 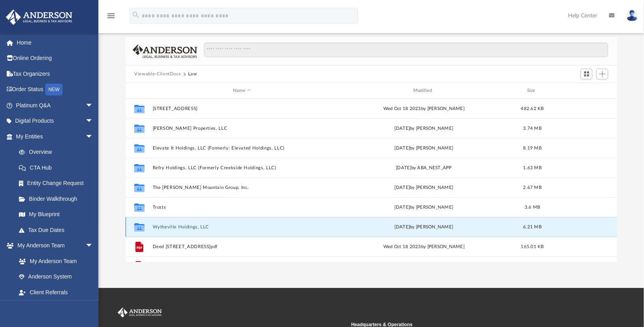 What do you see at coordinates (136, 15) in the screenshot?
I see `i: search` at bounding box center [136, 15].